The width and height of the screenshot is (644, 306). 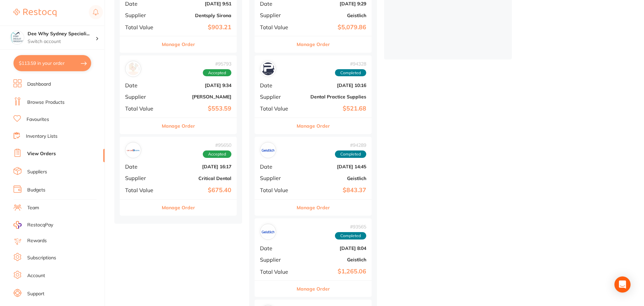 I want to click on span: # 94328, so click(x=350, y=64).